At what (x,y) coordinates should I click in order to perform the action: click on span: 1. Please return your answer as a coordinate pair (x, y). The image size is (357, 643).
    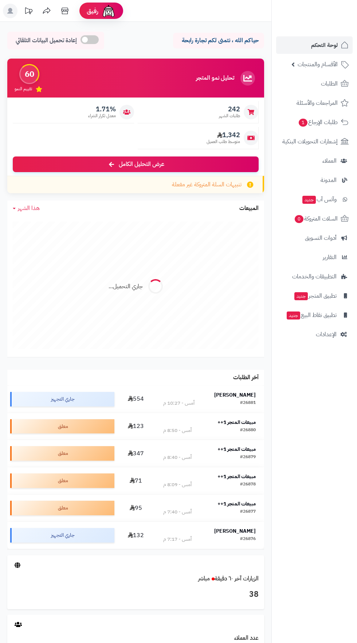
    Looking at the image, I should click on (303, 123).